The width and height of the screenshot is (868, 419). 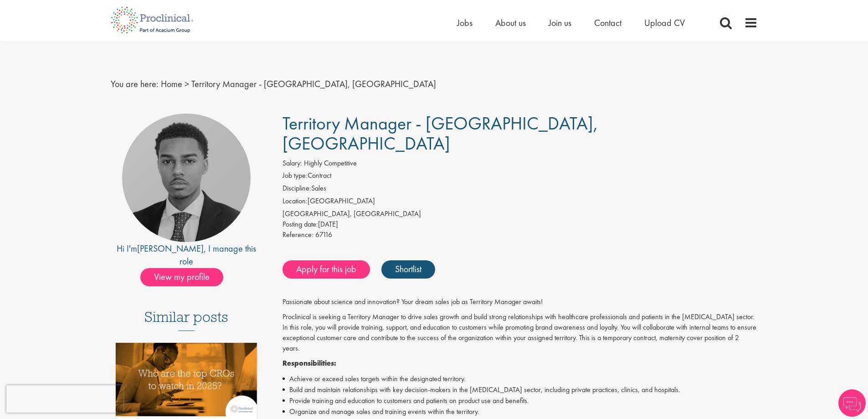 I want to click on label: Salary:, so click(x=292, y=163).